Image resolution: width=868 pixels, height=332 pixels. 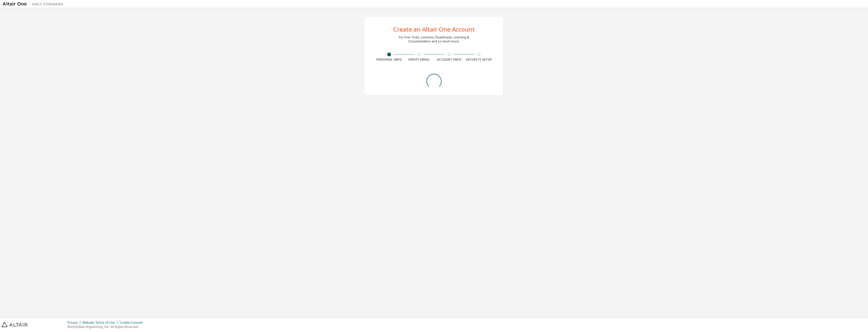 I want to click on div: Account Info, so click(x=449, y=60).